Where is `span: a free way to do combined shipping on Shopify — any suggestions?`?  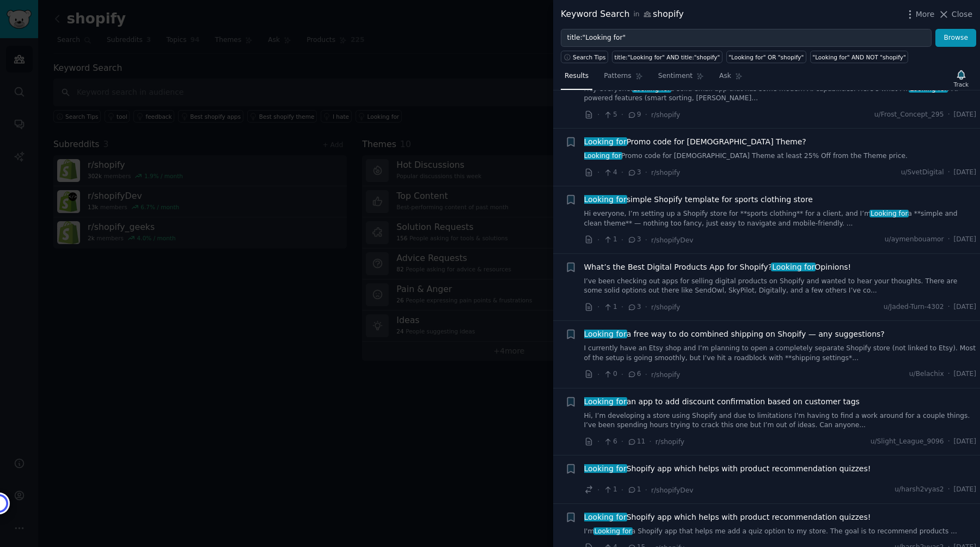
span: a free way to do combined shipping on Shopify — any suggestions? is located at coordinates (735, 333).